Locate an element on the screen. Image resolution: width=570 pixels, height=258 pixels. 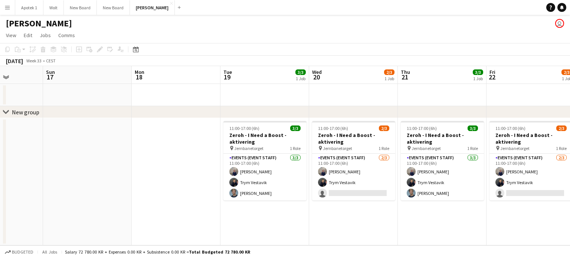
div: New group is located at coordinates (26, 112).